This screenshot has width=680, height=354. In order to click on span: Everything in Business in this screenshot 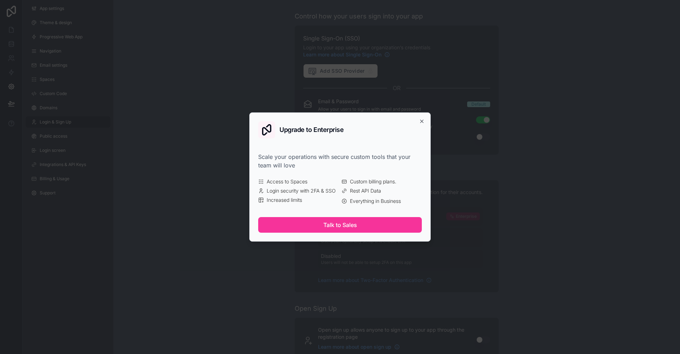, I will do `click(376, 201)`.